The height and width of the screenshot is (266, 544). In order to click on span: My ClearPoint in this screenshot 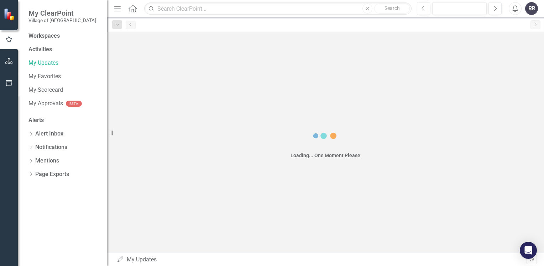, I will do `click(62, 13)`.